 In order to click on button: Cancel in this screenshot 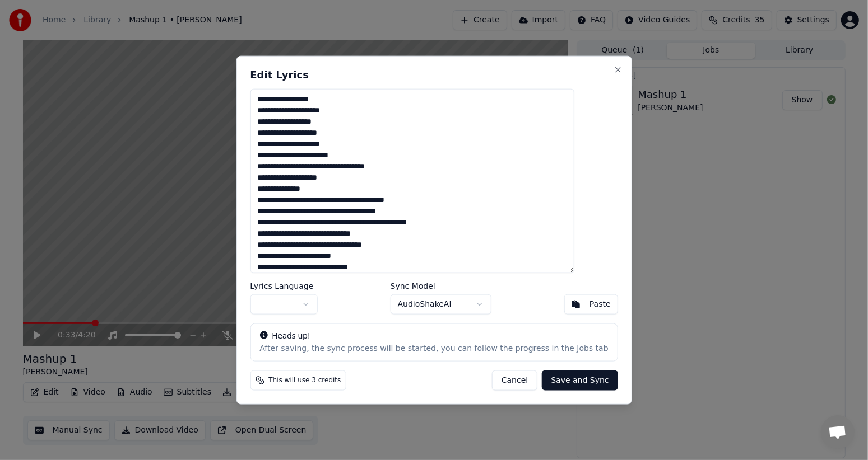, I will do `click(514, 380)`.